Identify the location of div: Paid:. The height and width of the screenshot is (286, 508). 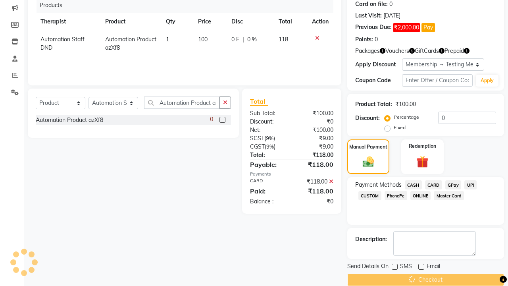
(268, 191).